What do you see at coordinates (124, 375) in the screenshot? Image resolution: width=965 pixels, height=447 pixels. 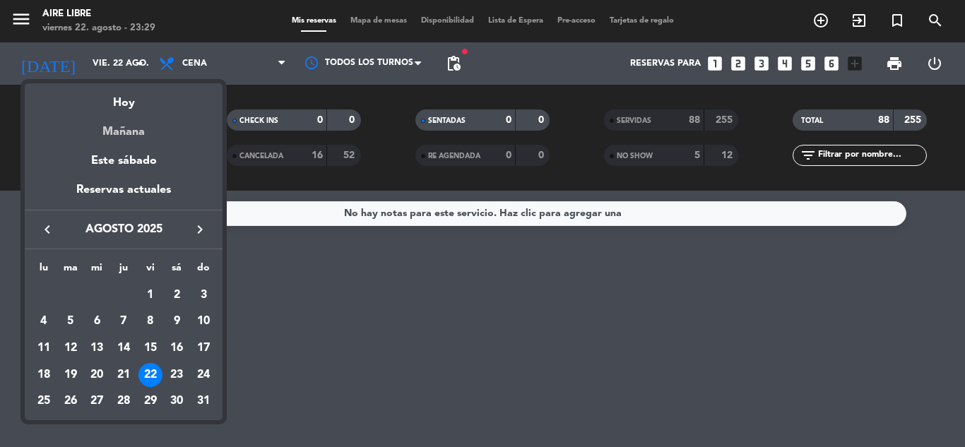 I see `td: 21 de agosto de 2025` at bounding box center [124, 375].